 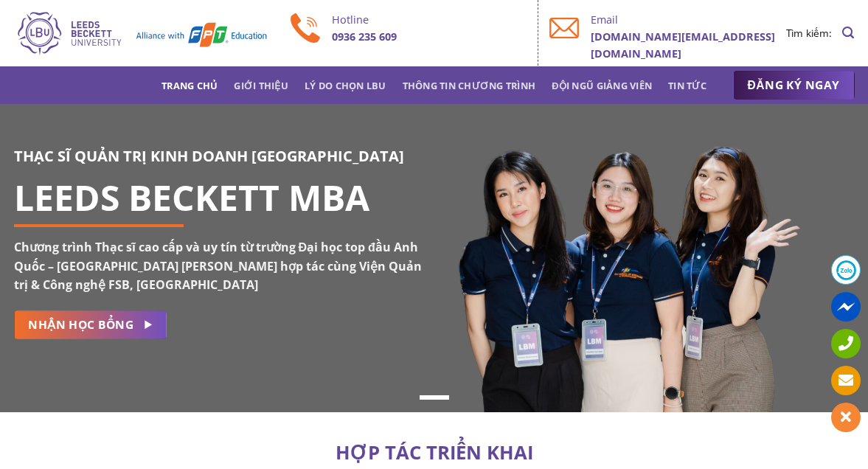 What do you see at coordinates (469, 86) in the screenshot?
I see `a: Thông tin chương trình` at bounding box center [469, 86].